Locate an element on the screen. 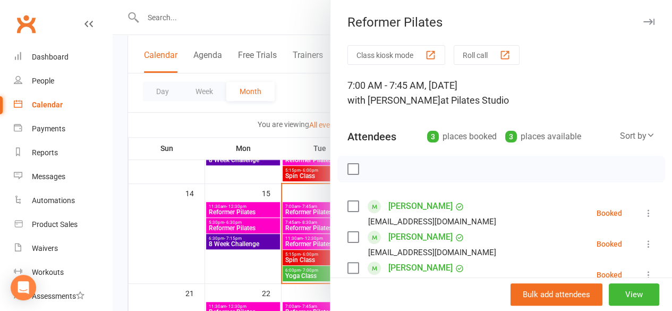  div: People is located at coordinates (43, 81).